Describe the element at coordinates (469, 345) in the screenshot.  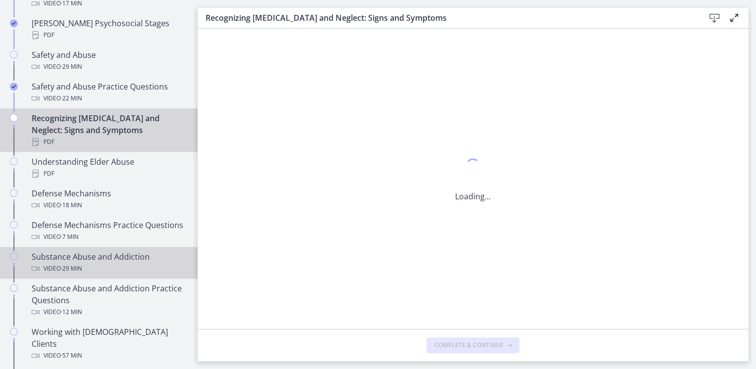
I see `span: Complete & continue` at that location.